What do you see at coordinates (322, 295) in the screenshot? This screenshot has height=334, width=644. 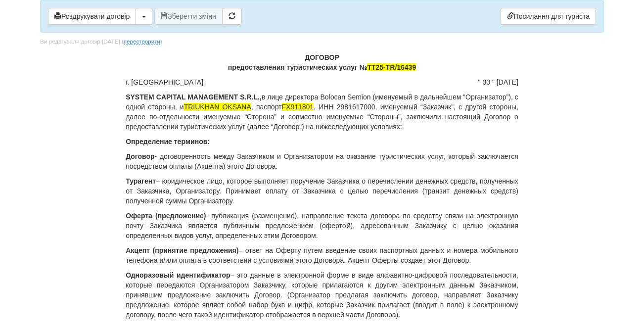 I see `p: – это данные в электронной форме в виде алфавитно-цифровой последовательности, которые передаются...` at bounding box center [322, 295].